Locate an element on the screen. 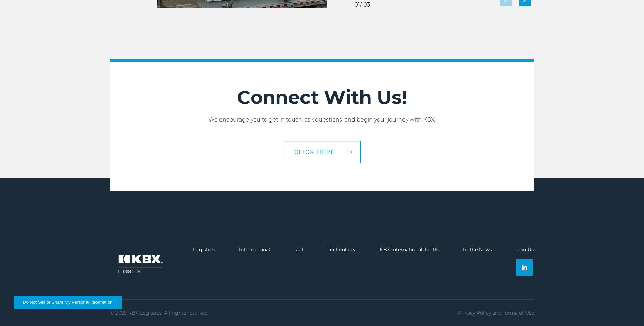  a: KBX International Tariffs is located at coordinates (409, 250).